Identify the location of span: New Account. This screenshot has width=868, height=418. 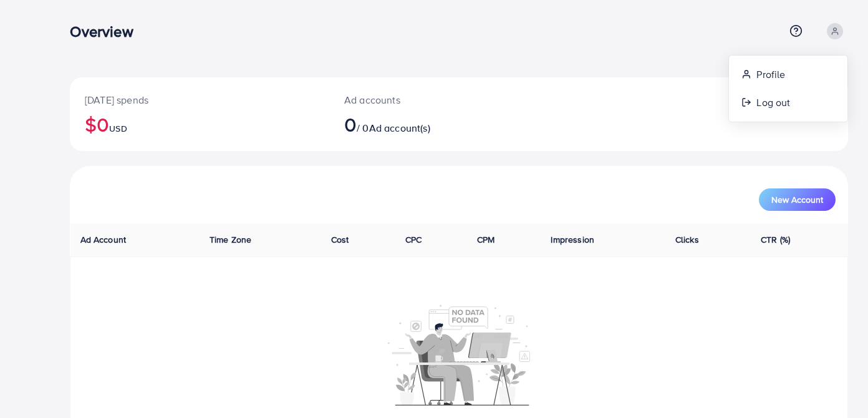
(797, 200).